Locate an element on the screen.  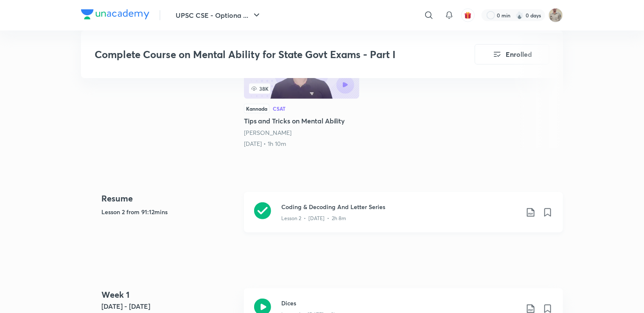
button: UPSC CSE - Optiona ... is located at coordinates (218, 15).